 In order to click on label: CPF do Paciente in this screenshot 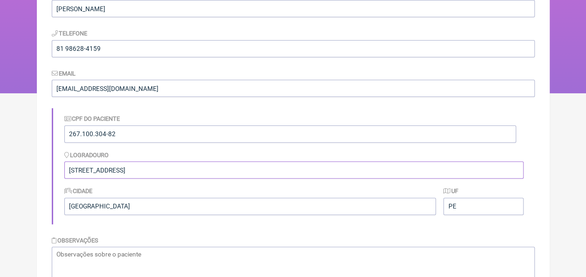, I will do `click(92, 118)`.